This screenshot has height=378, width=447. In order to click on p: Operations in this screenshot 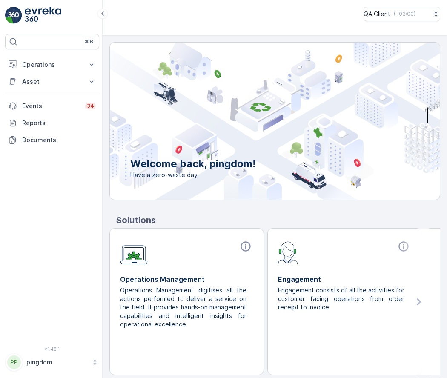, I will do `click(52, 65)`.